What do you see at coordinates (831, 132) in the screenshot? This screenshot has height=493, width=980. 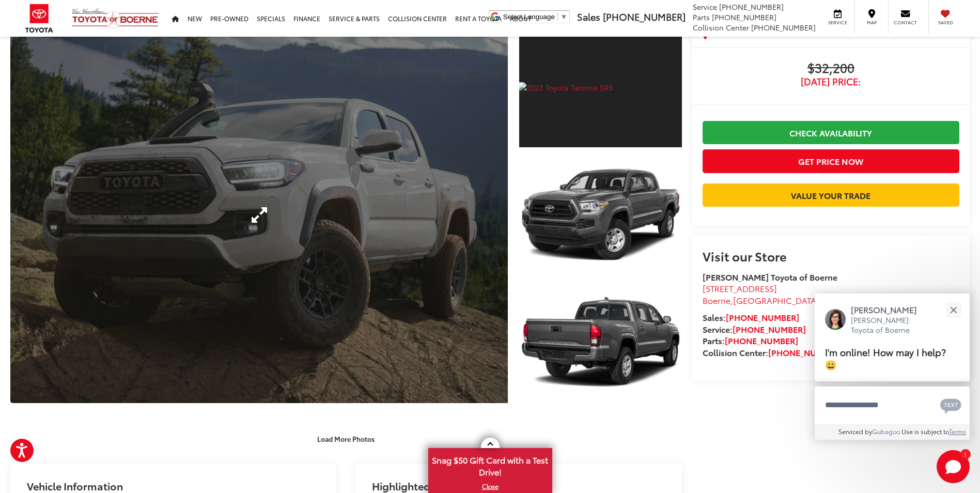 I see `a: Check Availability` at bounding box center [831, 132].